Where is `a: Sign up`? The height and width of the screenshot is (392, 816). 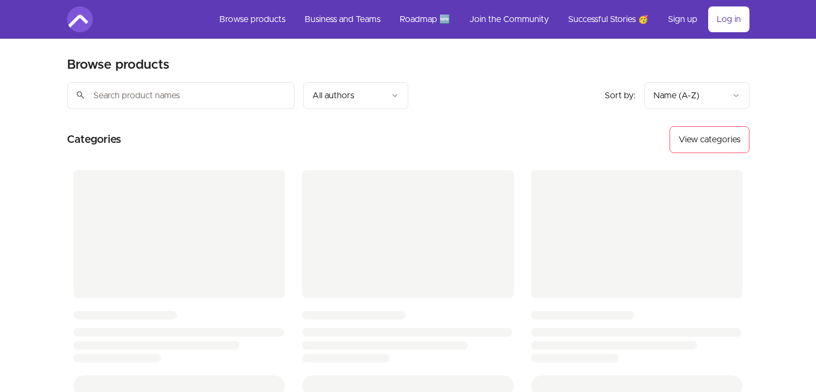 a: Sign up is located at coordinates (683, 19).